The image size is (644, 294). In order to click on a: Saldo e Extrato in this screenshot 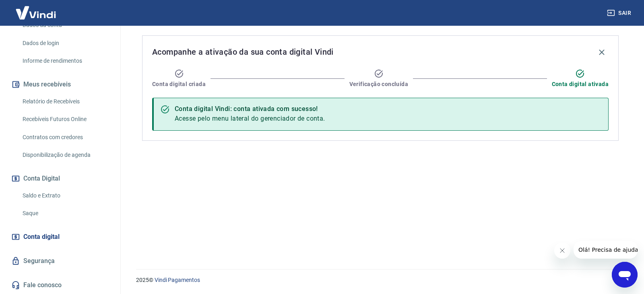, I will do `click(65, 195)`.